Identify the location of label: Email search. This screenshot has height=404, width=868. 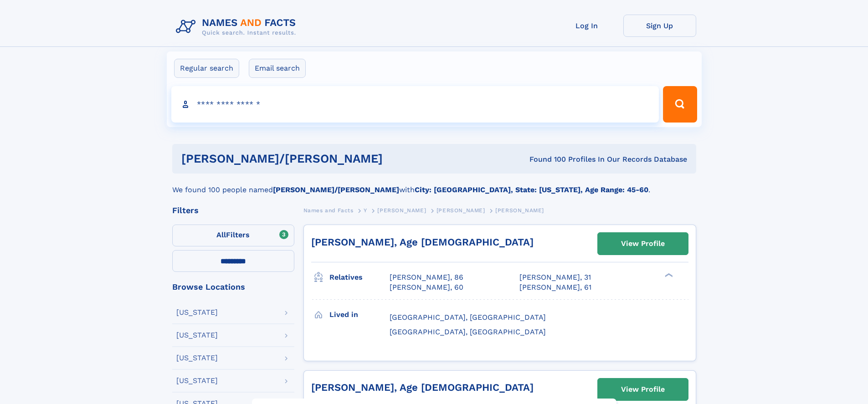
(277, 68).